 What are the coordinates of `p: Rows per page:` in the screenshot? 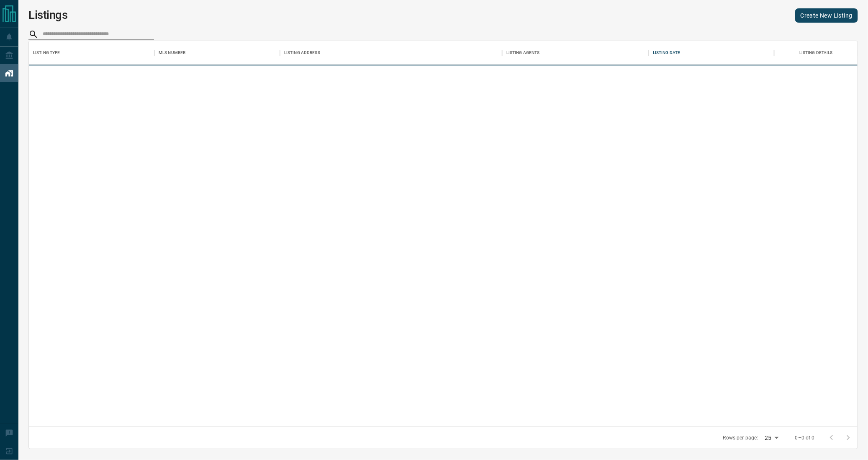 It's located at (741, 438).